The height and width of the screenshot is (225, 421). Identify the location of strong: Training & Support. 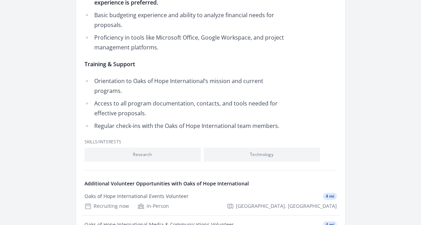
(110, 64).